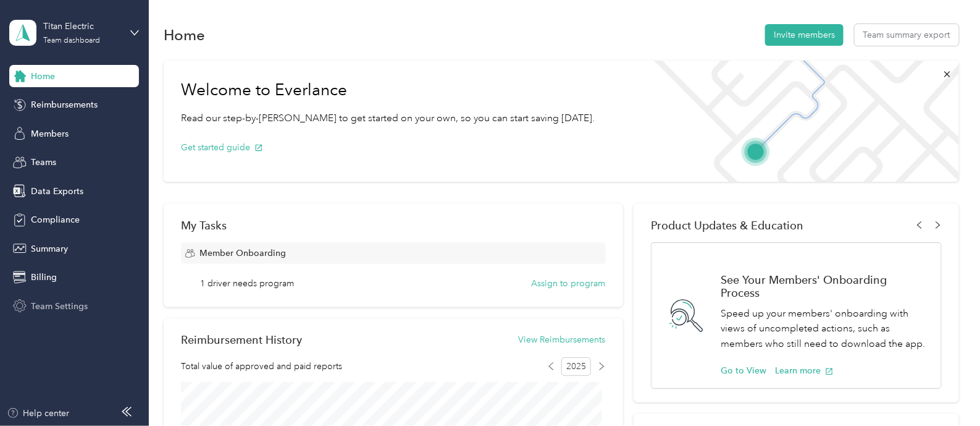 This screenshot has width=980, height=426. What do you see at coordinates (394, 225) in the screenshot?
I see `div: My Tasks` at bounding box center [394, 225].